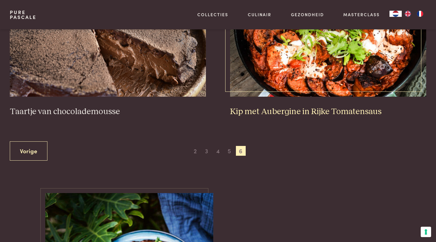 This screenshot has height=242, width=436. I want to click on span: 4, so click(218, 151).